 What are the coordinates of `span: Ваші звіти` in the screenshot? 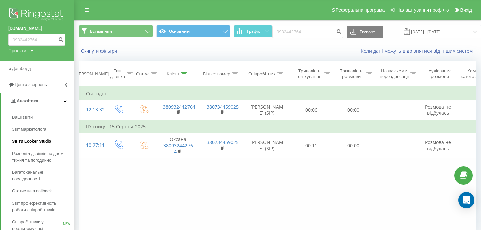 It's located at (22, 117).